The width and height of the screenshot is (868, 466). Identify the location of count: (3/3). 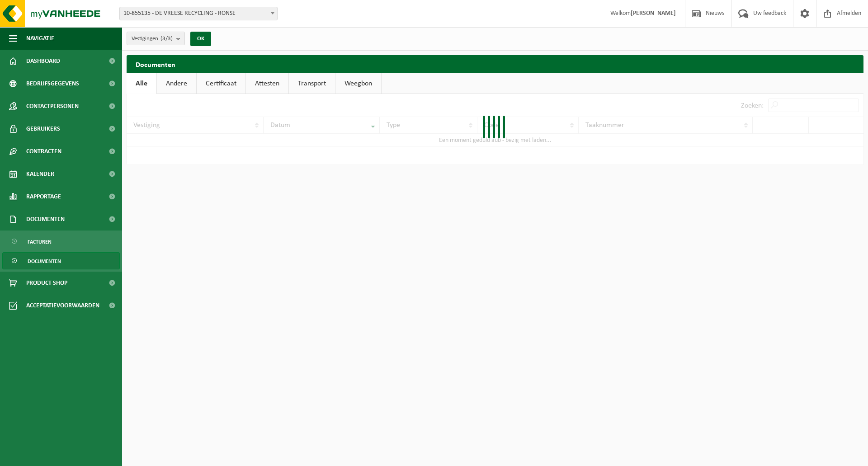
(166, 39).